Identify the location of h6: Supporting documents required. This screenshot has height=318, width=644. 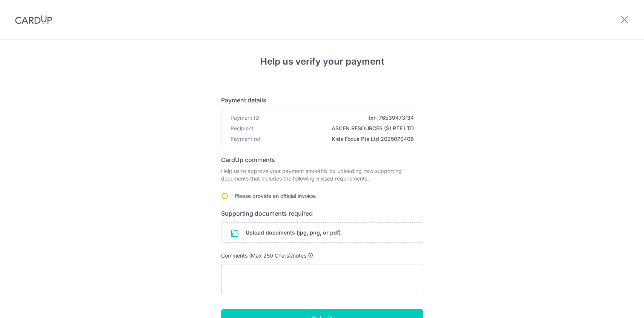
(323, 213).